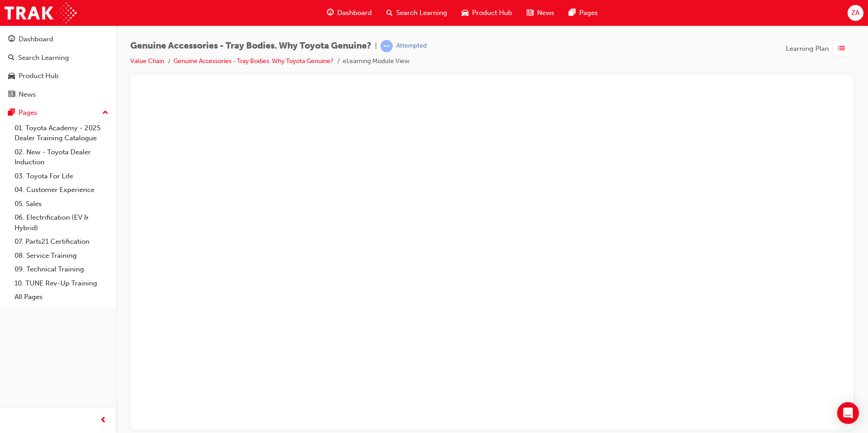 Image resolution: width=868 pixels, height=433 pixels. What do you see at coordinates (61, 241) in the screenshot?
I see `a: 07. Parts21 Certification` at bounding box center [61, 241].